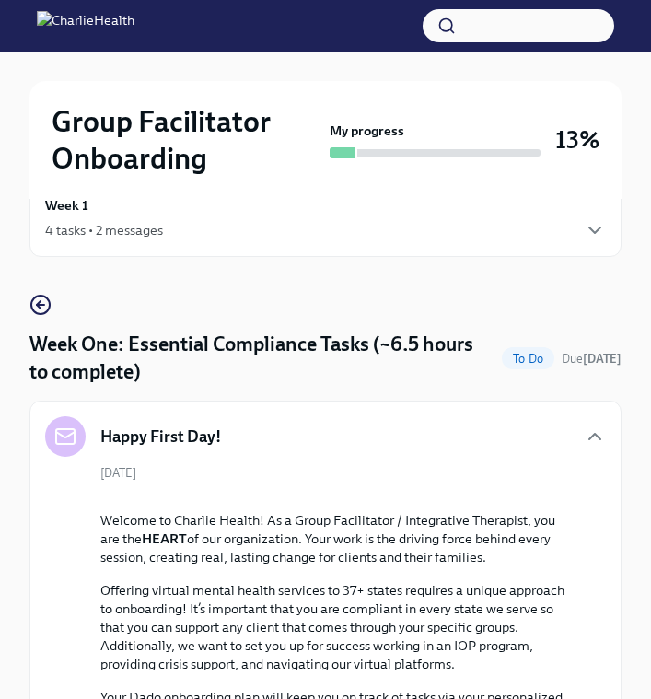 This screenshot has width=651, height=699. I want to click on h6: Week 1, so click(66, 205).